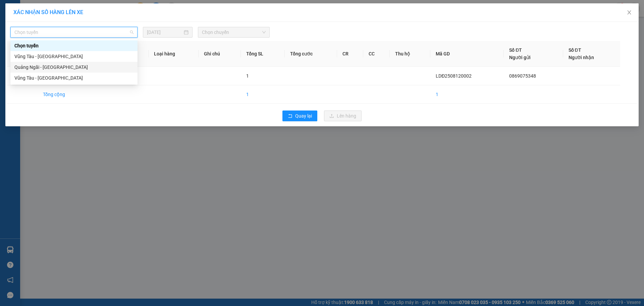  I want to click on span: close, so click(629, 12).